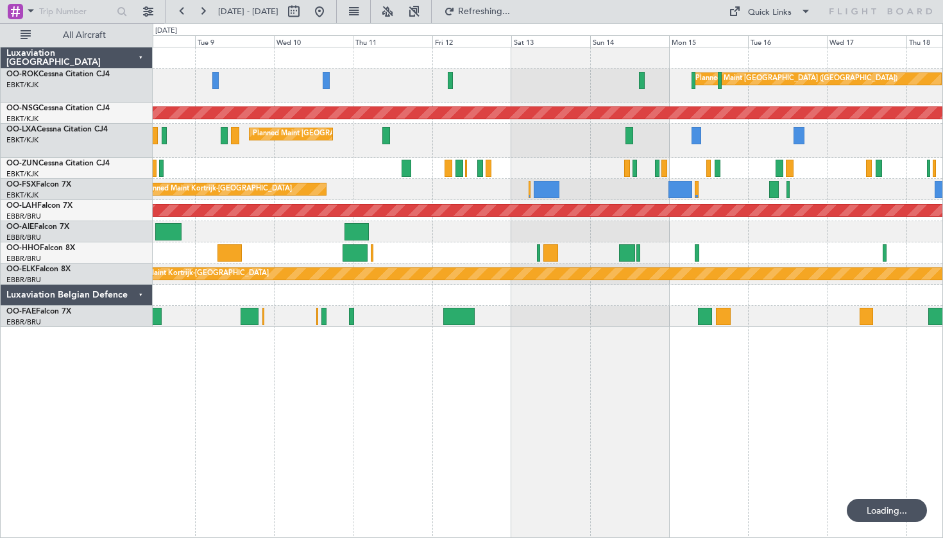  What do you see at coordinates (787, 41) in the screenshot?
I see `div: Tue 16` at bounding box center [787, 41].